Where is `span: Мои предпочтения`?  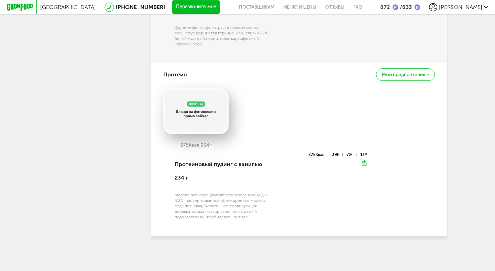
span: Мои предпочтения is located at coordinates (403, 75).